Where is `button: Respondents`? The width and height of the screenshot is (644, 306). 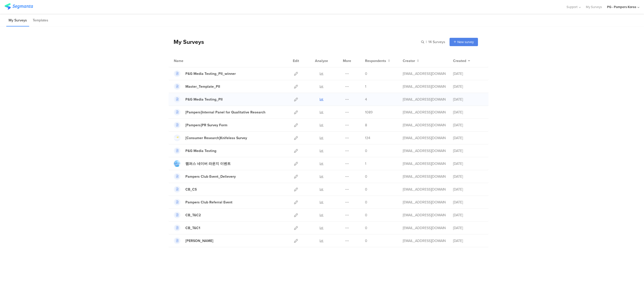 button: Respondents is located at coordinates (378, 61).